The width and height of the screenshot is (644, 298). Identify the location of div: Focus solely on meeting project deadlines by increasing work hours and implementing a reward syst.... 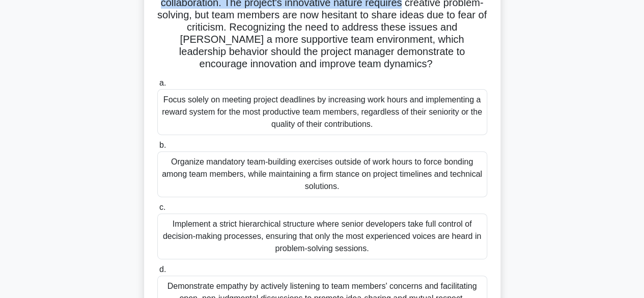
(323, 112).